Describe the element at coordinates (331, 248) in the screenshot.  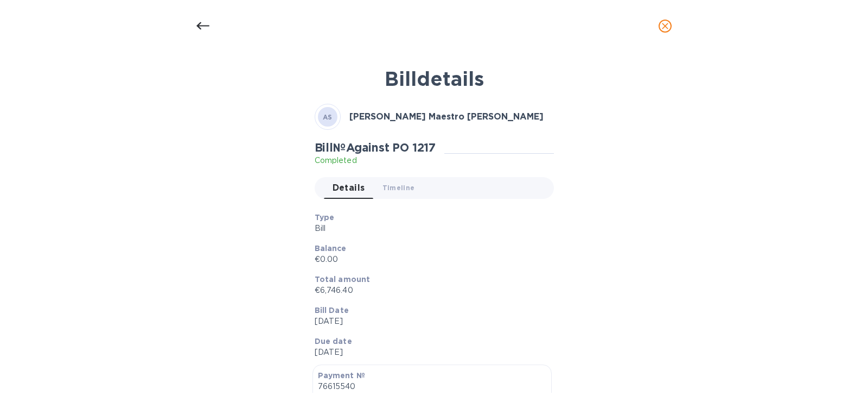
I see `b: Balance` at that location.